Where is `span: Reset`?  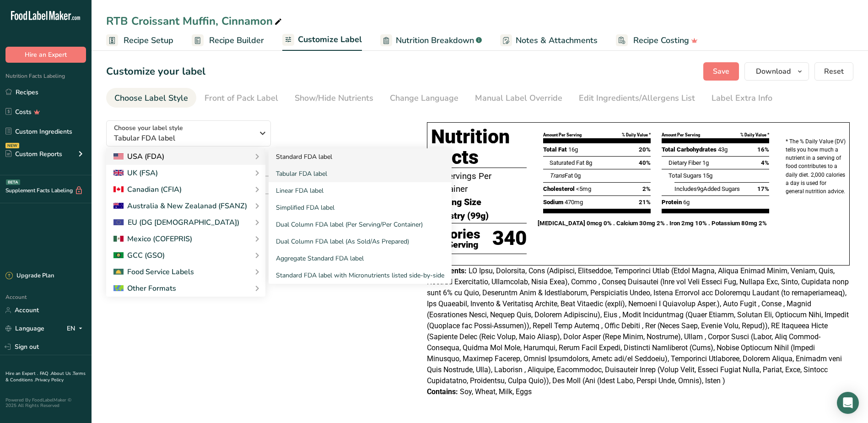 span: Reset is located at coordinates (834, 71).